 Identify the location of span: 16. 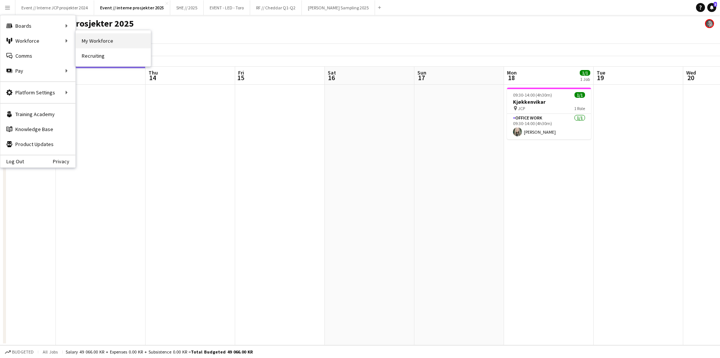
(331, 78).